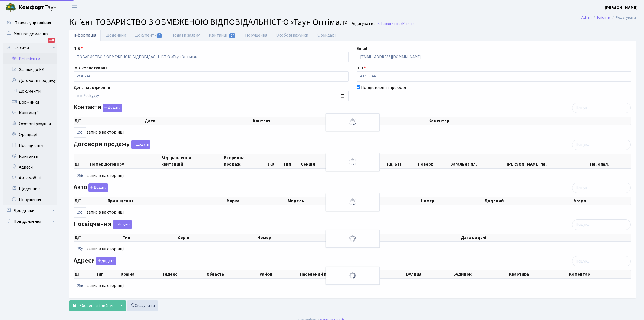  I want to click on label: Договори продажу, so click(112, 144).